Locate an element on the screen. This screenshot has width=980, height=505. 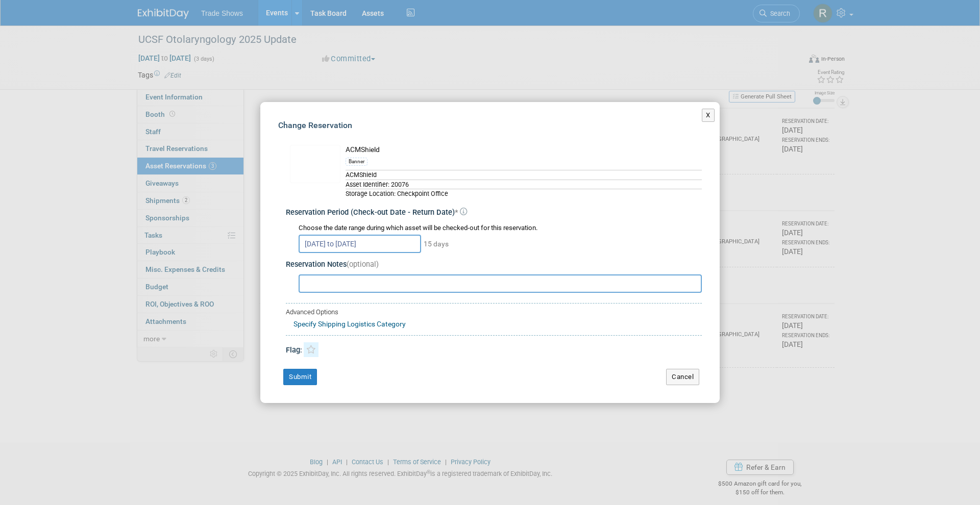
div: Banner is located at coordinates (356, 162).